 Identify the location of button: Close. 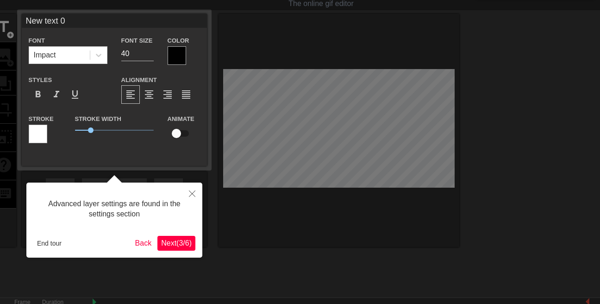
(192, 193).